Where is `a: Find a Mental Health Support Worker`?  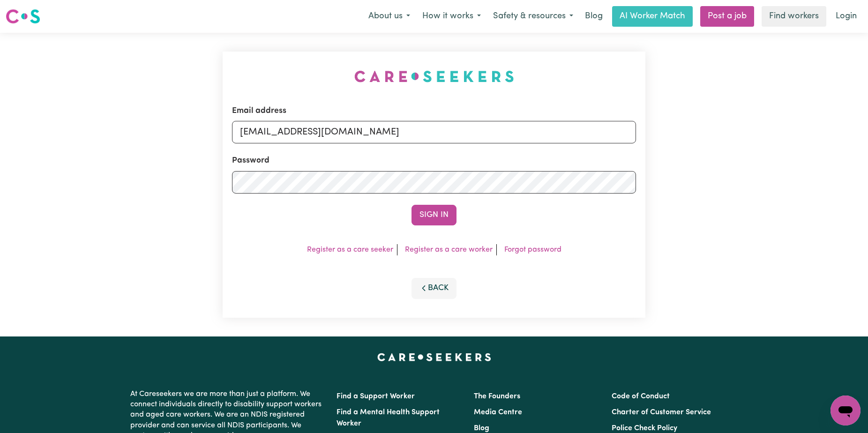
a: Find a Mental Health Support Worker is located at coordinates (388, 418).